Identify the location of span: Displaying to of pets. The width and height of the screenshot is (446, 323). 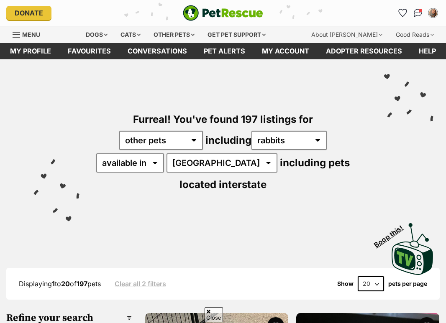
(60, 284).